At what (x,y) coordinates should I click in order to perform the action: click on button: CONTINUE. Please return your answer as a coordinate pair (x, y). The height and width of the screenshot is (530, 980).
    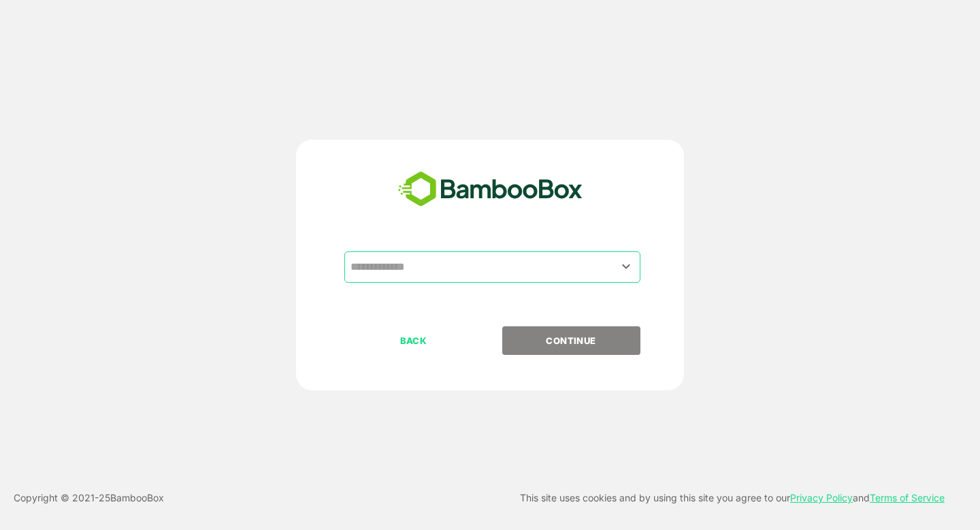
    Looking at the image, I should click on (571, 340).